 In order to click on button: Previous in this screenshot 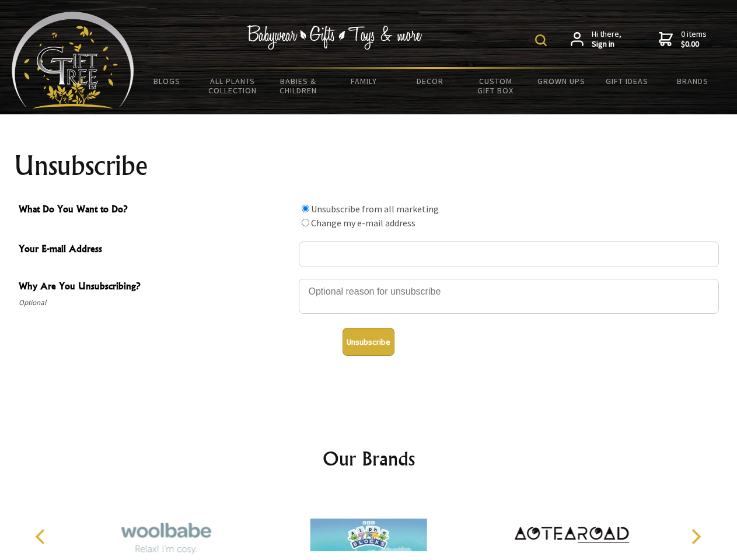, I will do `click(42, 537)`.